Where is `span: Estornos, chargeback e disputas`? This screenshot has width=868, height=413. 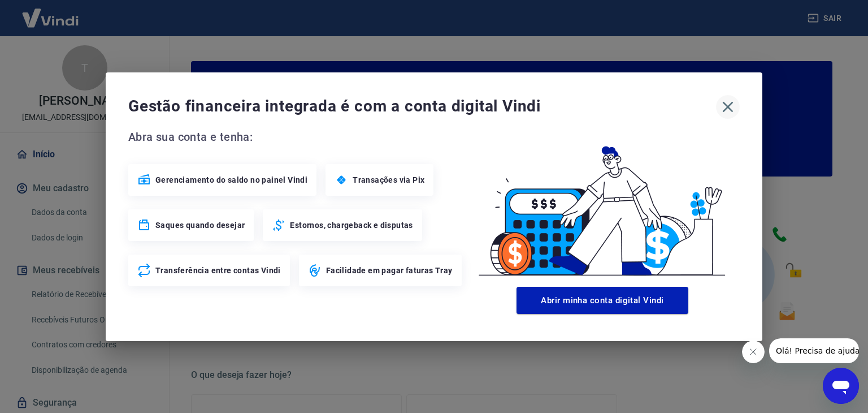 span: Estornos, chargeback e disputas is located at coordinates (351, 225).